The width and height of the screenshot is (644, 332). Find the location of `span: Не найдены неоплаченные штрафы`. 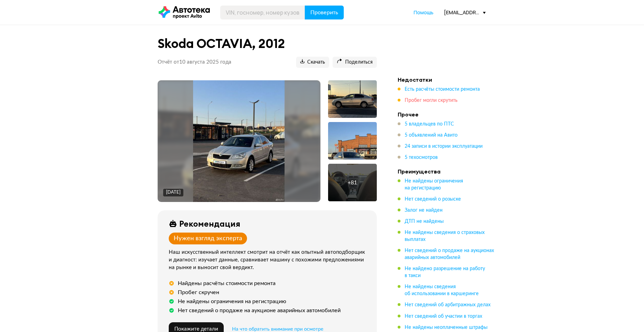

span: Не найдены неоплаченные штрафы is located at coordinates (446, 328).